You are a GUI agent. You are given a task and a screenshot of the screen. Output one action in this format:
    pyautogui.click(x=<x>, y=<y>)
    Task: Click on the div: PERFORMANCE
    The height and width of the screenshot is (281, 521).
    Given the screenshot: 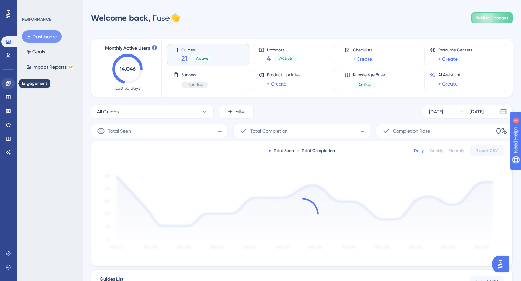 What is the action you would take?
    pyautogui.click(x=37, y=19)
    